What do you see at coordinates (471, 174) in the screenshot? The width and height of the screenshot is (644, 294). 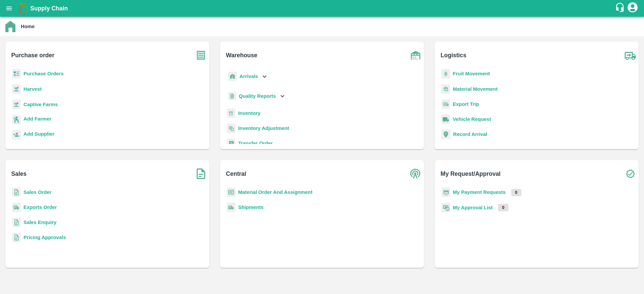 I see `b: My Request/Approval` at bounding box center [471, 174].